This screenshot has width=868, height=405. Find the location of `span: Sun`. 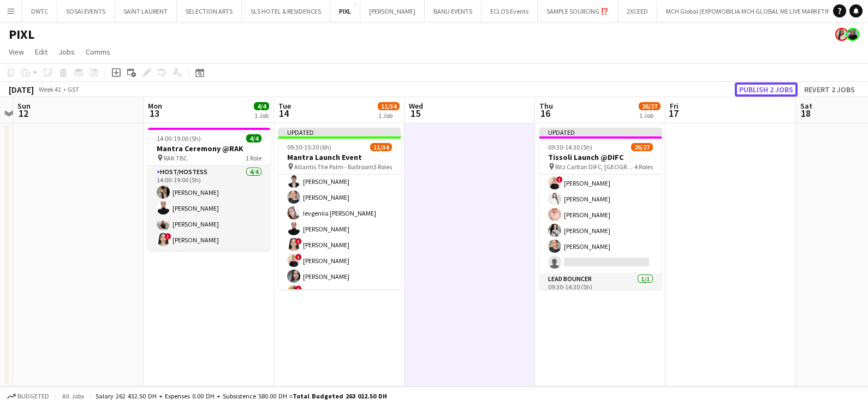

span: Sun is located at coordinates (24, 106).